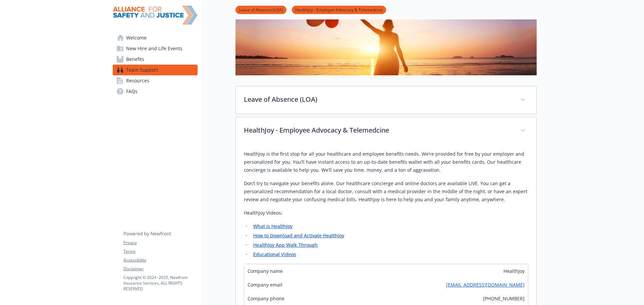 This screenshot has width=644, height=305. What do you see at coordinates (138, 81) in the screenshot?
I see `span: Resources` at bounding box center [138, 81].